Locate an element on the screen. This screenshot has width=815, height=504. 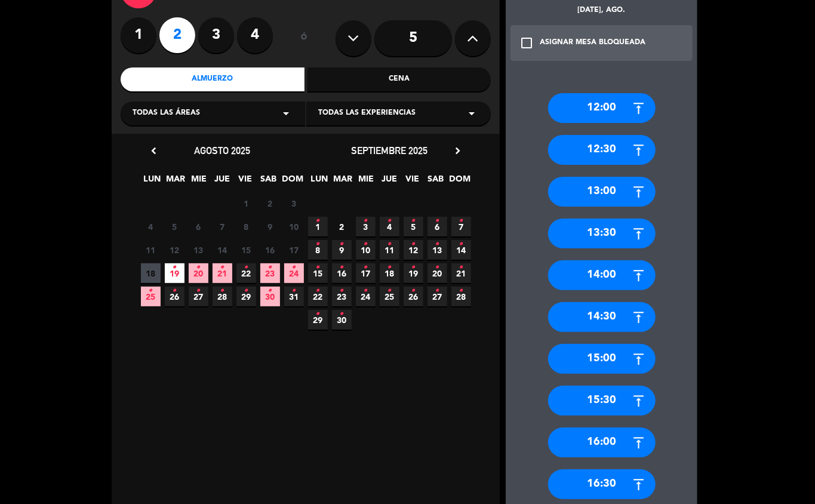
span: 26 is located at coordinates (175, 296).